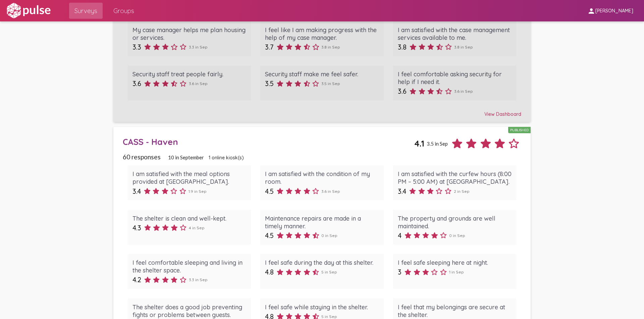 This screenshot has height=319, width=644. Describe the element at coordinates (322, 74) in the screenshot. I see `div: Security staff make me feel safer.` at that location.